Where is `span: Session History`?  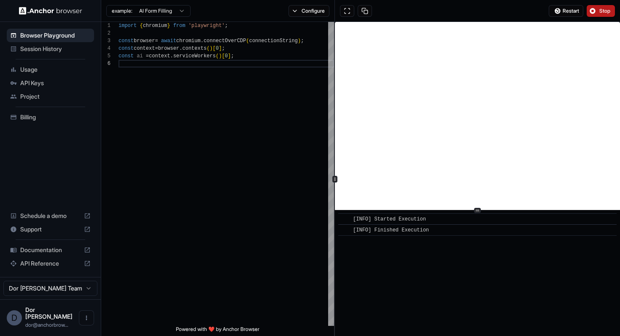 span: Session History is located at coordinates (55, 49).